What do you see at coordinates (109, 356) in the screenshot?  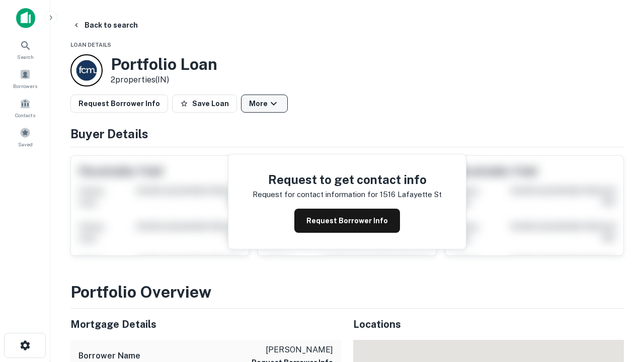 I see `h6: Borrower Name` at bounding box center [109, 356].